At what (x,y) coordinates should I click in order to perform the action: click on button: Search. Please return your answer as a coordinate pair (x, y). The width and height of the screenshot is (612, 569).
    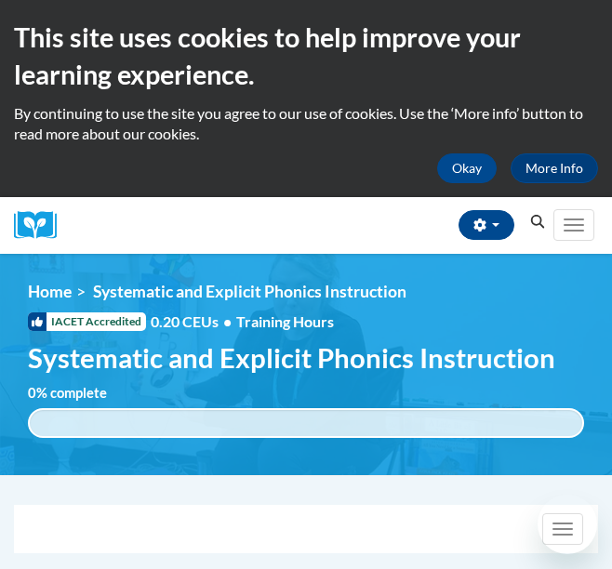
    Looking at the image, I should click on (538, 222).